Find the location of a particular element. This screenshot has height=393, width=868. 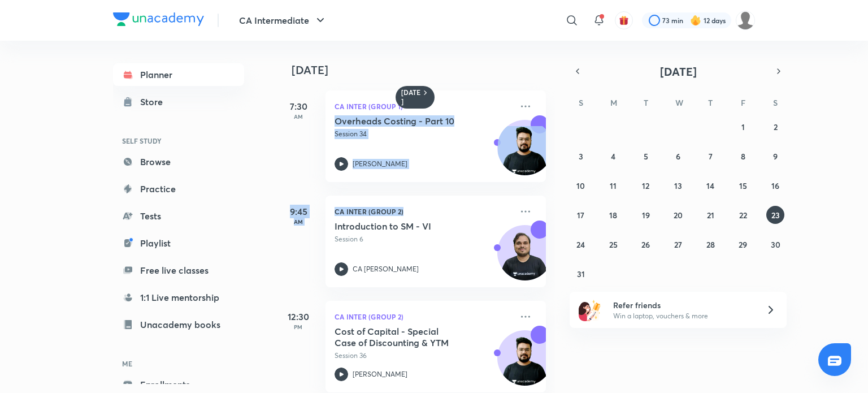

abbr: August 6, 2025 is located at coordinates (678, 156).